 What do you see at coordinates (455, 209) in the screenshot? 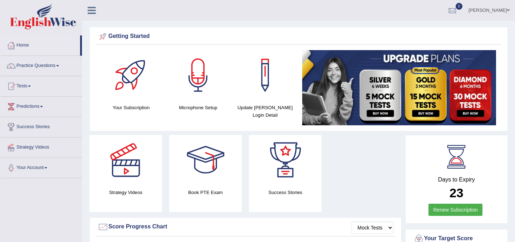
I see `a: Renew Subscription` at bounding box center [455, 209].